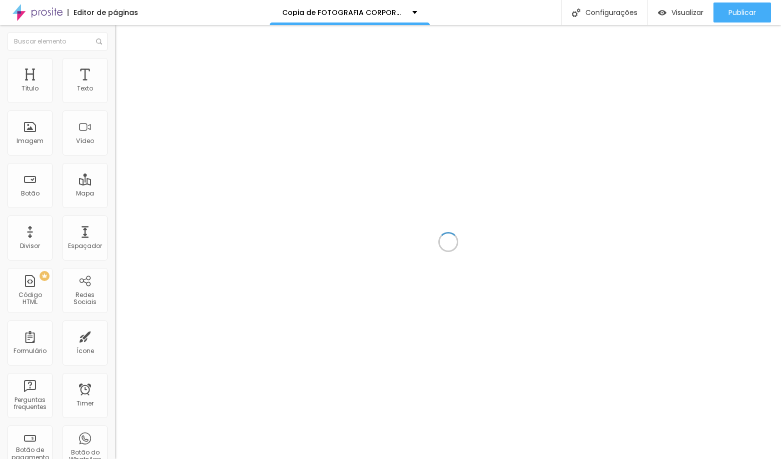 The image size is (781, 459). I want to click on span: Visualizar, so click(687, 13).